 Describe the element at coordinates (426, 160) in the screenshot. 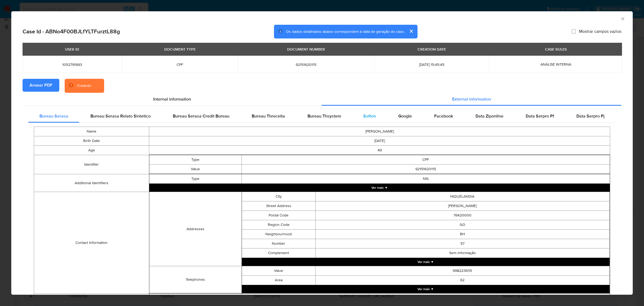

I see `td: CPF` at that location.